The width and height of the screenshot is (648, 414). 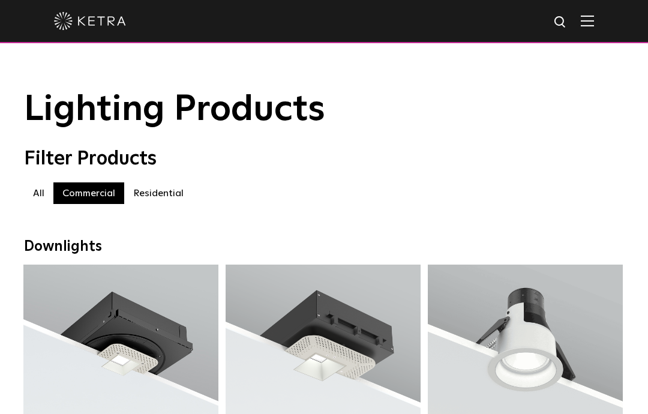 I want to click on img: ketra-logo-2019-white, so click(x=90, y=21).